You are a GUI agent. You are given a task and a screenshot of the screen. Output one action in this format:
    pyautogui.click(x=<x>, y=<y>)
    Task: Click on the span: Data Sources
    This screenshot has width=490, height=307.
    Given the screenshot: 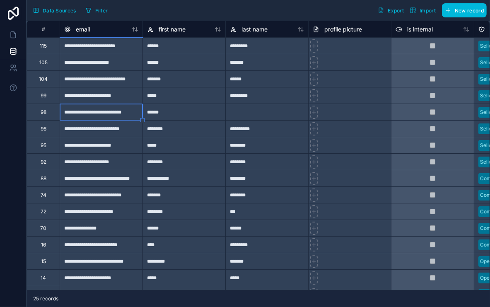 What is the action you would take?
    pyautogui.click(x=59, y=10)
    